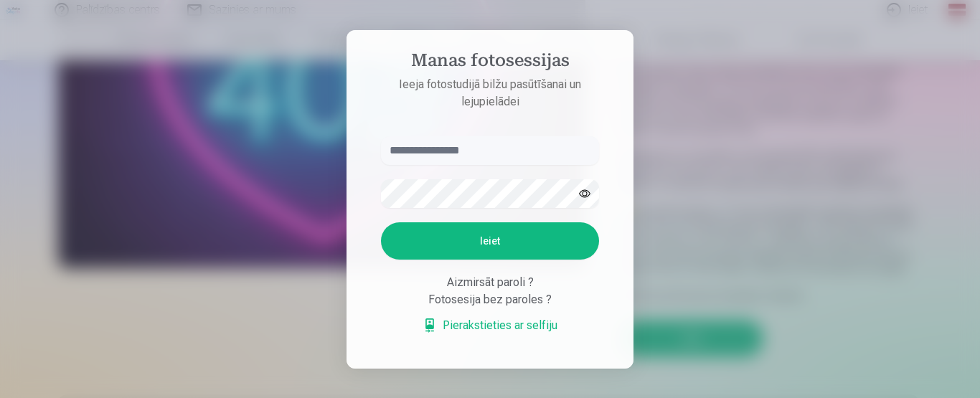 This screenshot has height=398, width=980. What do you see at coordinates (490, 283) in the screenshot?
I see `div: Aizmirsāt paroli ?` at bounding box center [490, 283].